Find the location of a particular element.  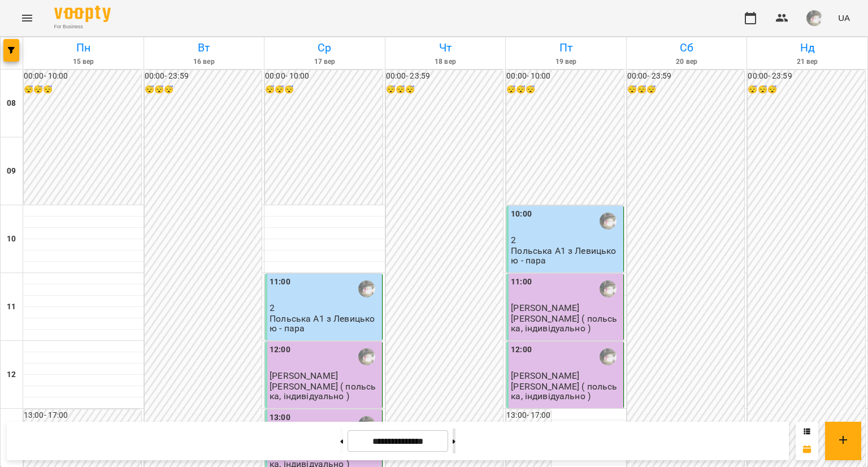

h6: Вт is located at coordinates (204, 47).